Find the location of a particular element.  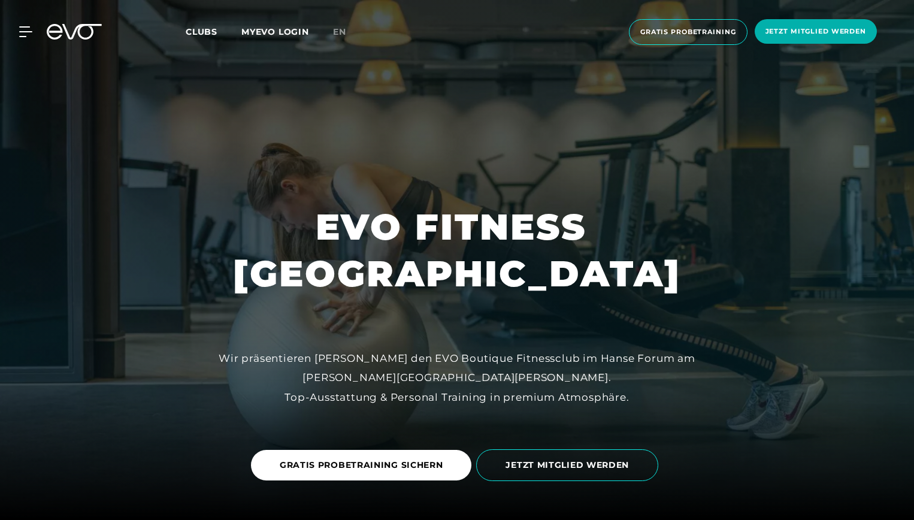

span: Gratis Probetraining is located at coordinates (688, 32).